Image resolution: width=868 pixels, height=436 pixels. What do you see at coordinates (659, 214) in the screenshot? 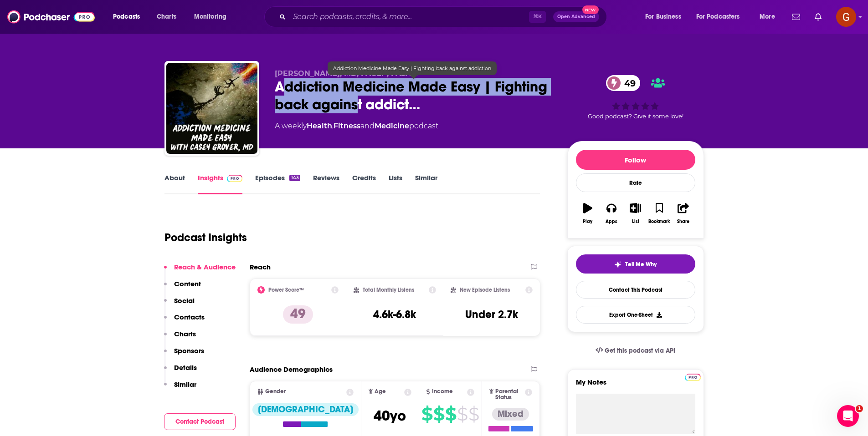
I see `button: Bookmark` at bounding box center [659, 214].